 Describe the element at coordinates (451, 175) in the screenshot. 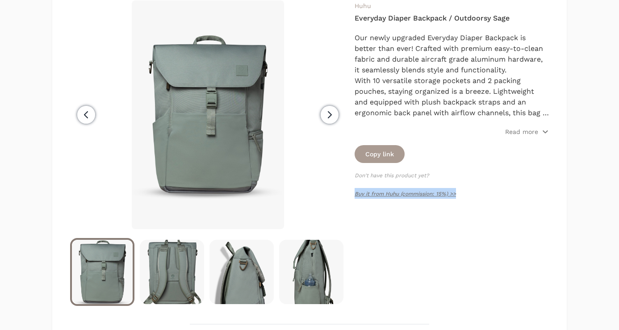

I see `p: Don't have this product yet?` at that location.